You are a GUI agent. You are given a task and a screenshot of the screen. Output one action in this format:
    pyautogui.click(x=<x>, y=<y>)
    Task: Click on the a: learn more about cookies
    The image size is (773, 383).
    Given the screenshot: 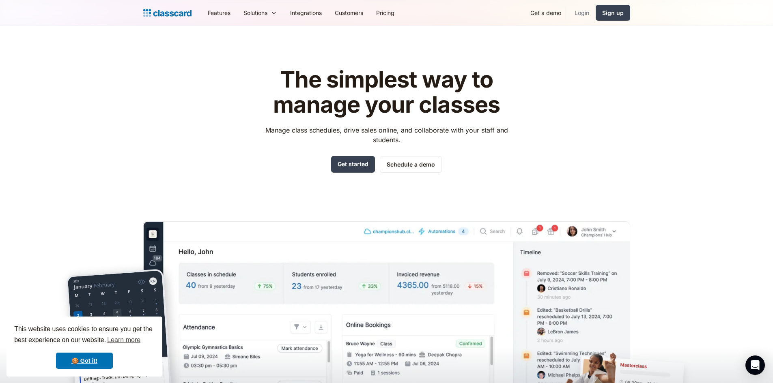 What is the action you would take?
    pyautogui.click(x=124, y=340)
    